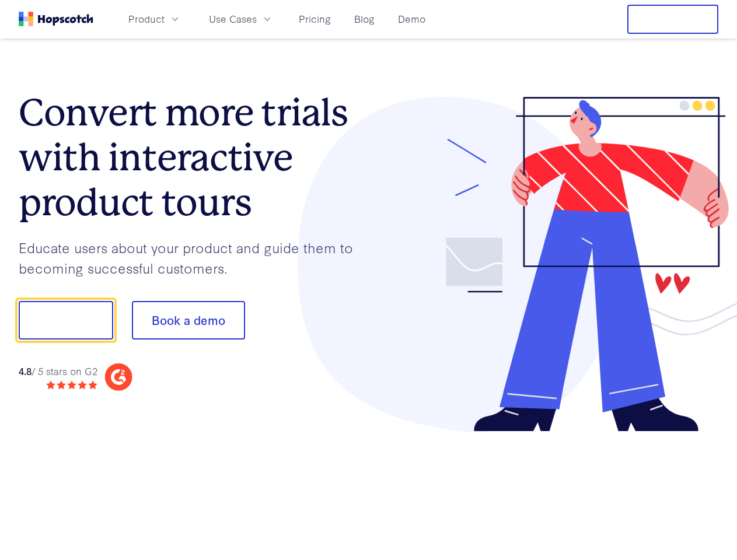 The width and height of the screenshot is (737, 560). Describe the element at coordinates (241, 18) in the screenshot. I see `button: Use Cases` at that location.